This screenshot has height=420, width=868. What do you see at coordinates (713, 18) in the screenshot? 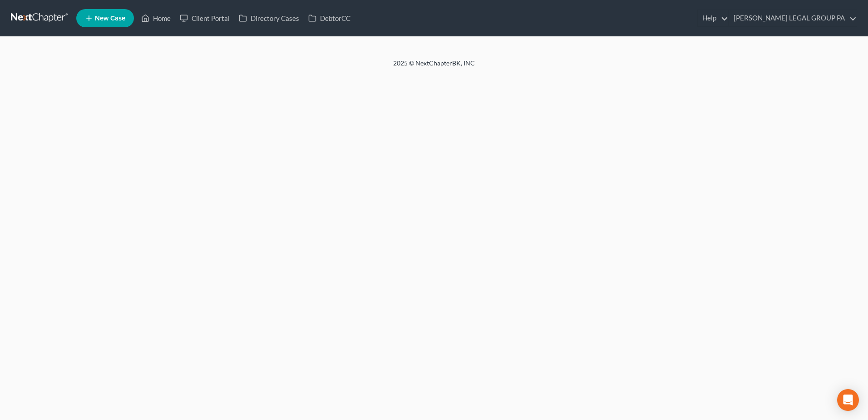
I see `a: Help` at bounding box center [713, 18].